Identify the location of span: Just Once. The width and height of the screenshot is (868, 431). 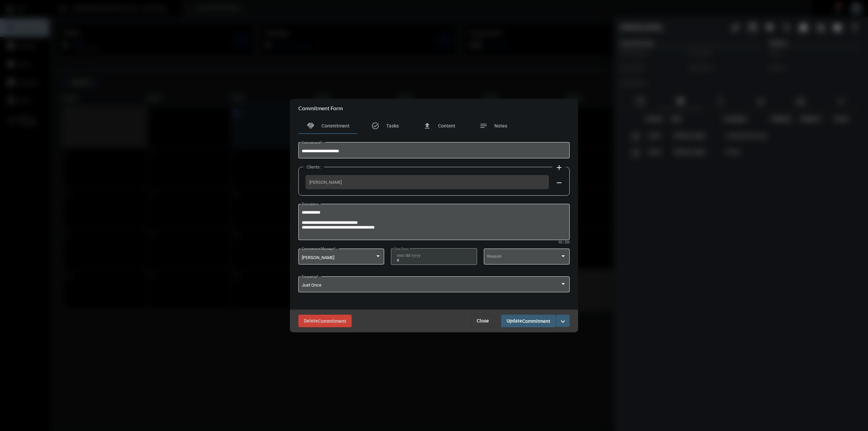
(311, 285).